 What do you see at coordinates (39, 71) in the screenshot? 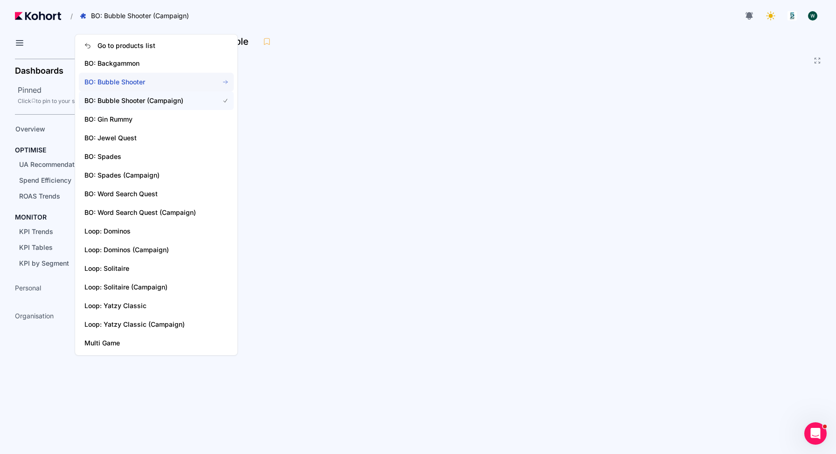
I see `h2: Dashboards` at bounding box center [39, 71].